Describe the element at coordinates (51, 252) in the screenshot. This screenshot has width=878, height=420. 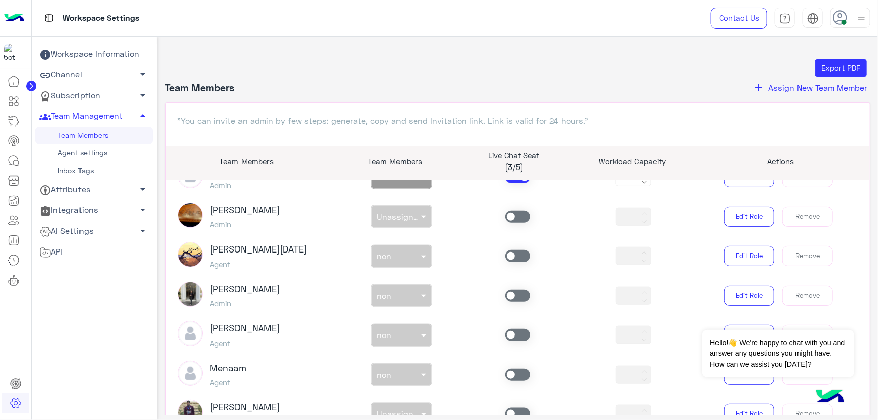
I see `span: API` at that location.